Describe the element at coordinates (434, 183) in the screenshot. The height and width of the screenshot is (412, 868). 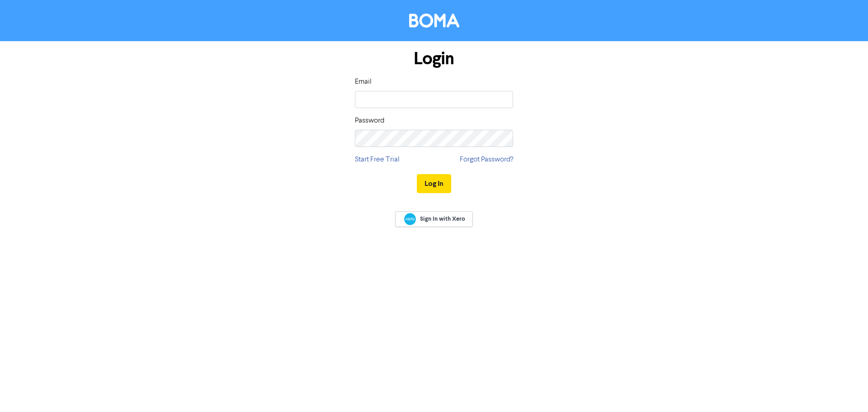
I see `button: Log In` at that location.